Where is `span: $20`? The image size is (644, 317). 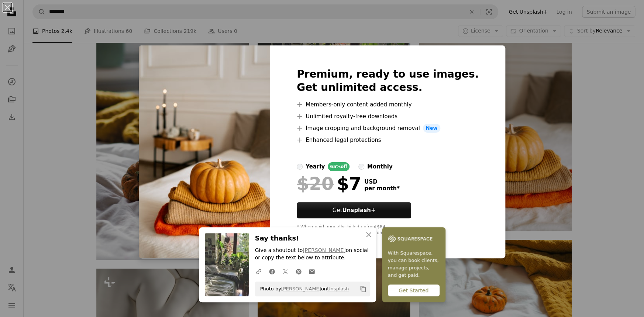
span: $20 is located at coordinates (315, 184).